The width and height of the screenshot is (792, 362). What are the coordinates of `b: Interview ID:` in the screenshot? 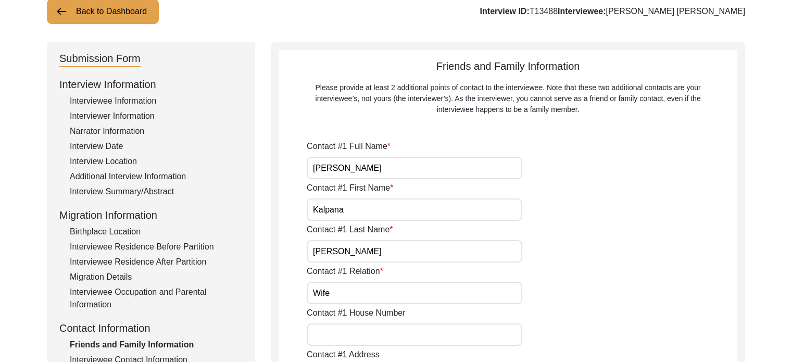 It's located at (504, 11).